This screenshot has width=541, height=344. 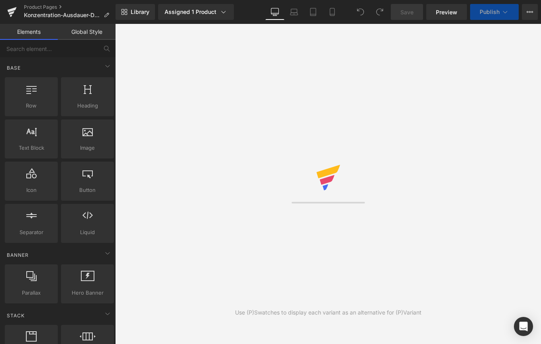 What do you see at coordinates (31, 148) in the screenshot?
I see `span: Text Block` at bounding box center [31, 148].